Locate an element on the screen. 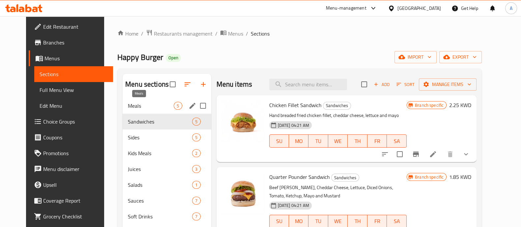 The height and width of the screenshot is (227, 521). div: Salads1 is located at coordinates (167, 185).